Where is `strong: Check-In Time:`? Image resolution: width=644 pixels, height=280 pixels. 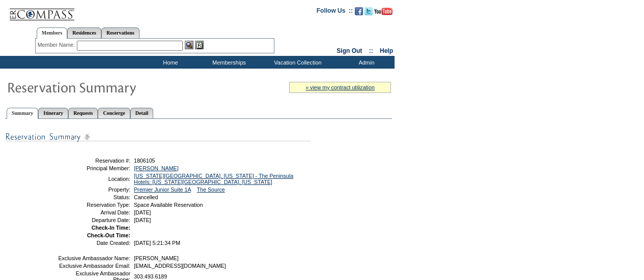
strong: Check-In Time: is located at coordinates (111, 228).